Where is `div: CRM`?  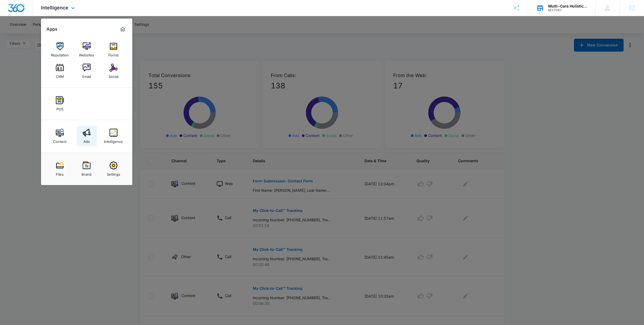 div: CRM is located at coordinates (60, 75).